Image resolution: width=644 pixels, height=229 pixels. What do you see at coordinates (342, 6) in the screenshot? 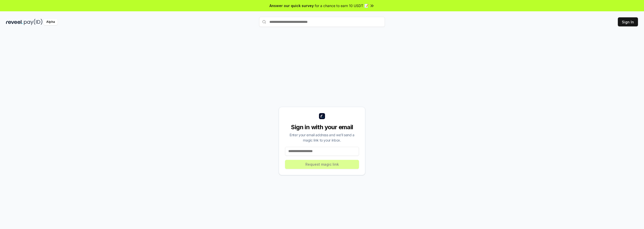
I see `span: for a chance to earn 10 USDT 📝` at bounding box center [342, 6].